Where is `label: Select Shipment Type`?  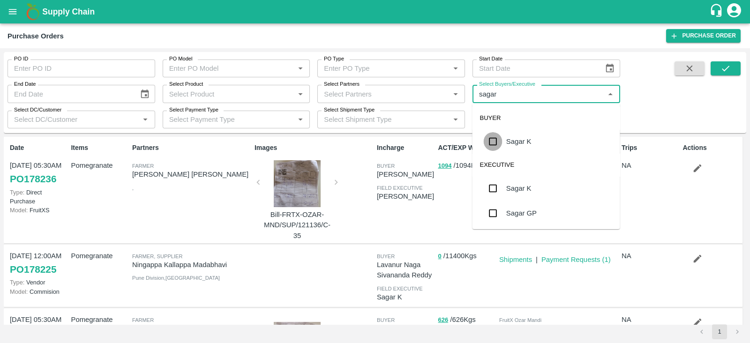 label: Select Shipment Type is located at coordinates (349, 110).